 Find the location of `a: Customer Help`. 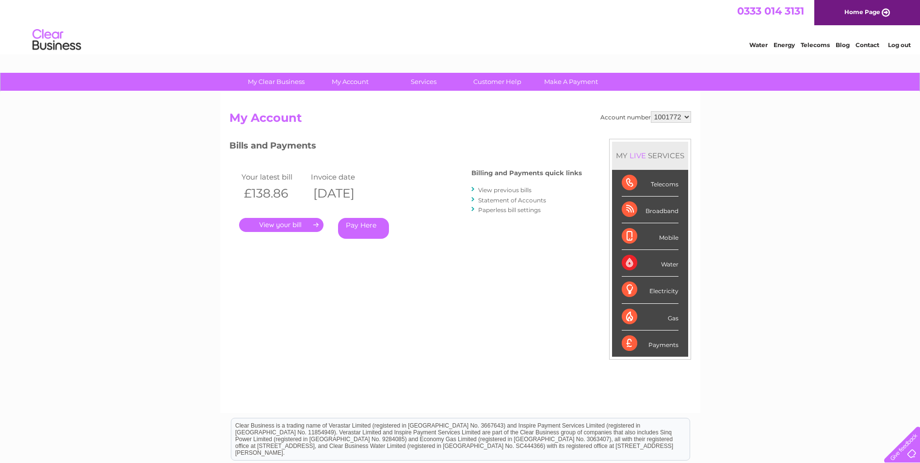

a: Customer Help is located at coordinates (497, 81).